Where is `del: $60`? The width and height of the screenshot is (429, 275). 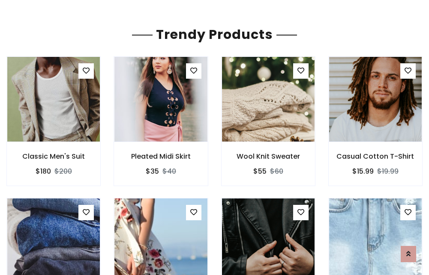
del: $60 is located at coordinates (276, 171).